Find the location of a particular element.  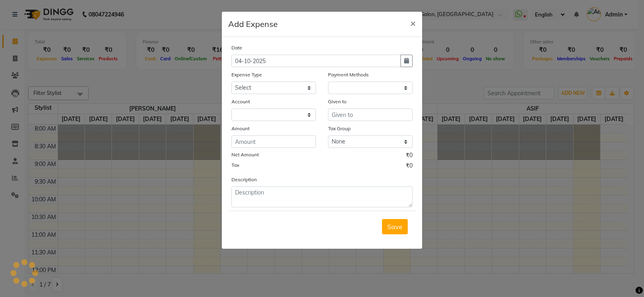

span: Save is located at coordinates (395, 226).